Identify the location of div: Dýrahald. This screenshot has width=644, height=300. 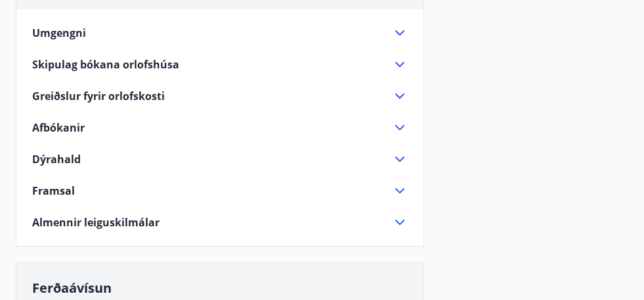
(220, 159).